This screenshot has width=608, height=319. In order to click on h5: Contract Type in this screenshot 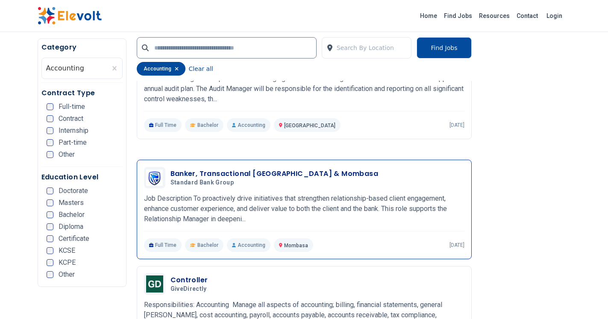, I will do `click(82, 93)`.